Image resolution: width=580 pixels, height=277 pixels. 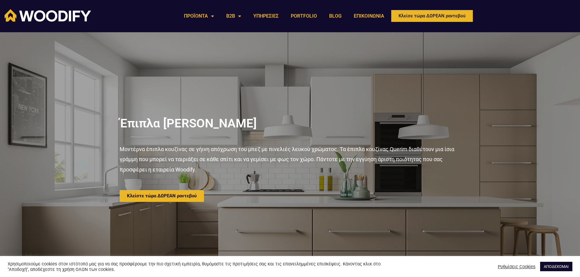 I want to click on a: Κλείστε τώρα ΔΩΡΕΑΝ ραντεβού, so click(x=162, y=196).